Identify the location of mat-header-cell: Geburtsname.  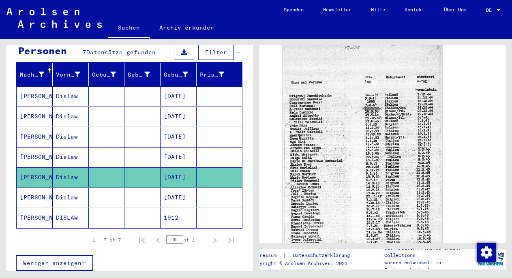
(107, 75).